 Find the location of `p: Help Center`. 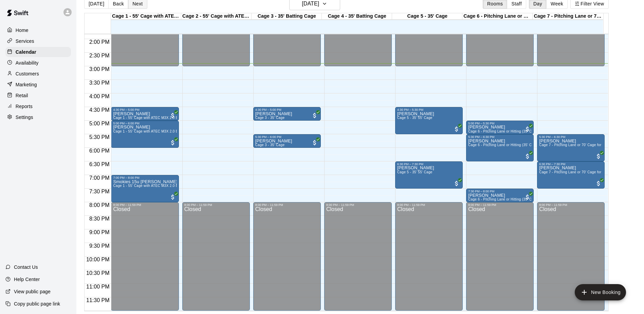

p: Help Center is located at coordinates (27, 279).